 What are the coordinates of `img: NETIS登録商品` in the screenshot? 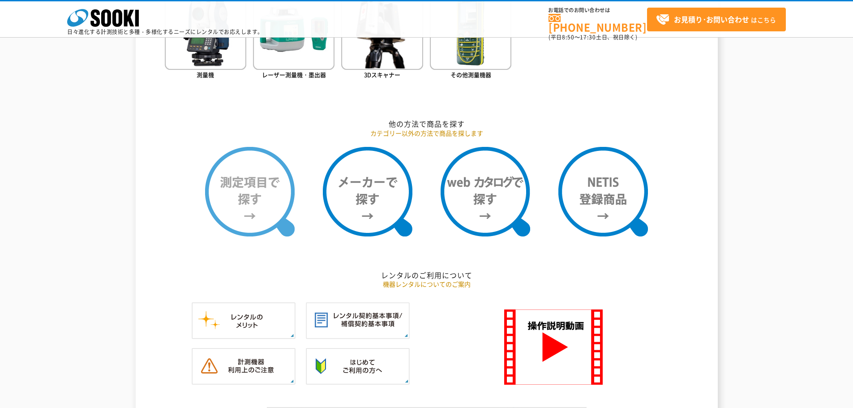 It's located at (603, 192).